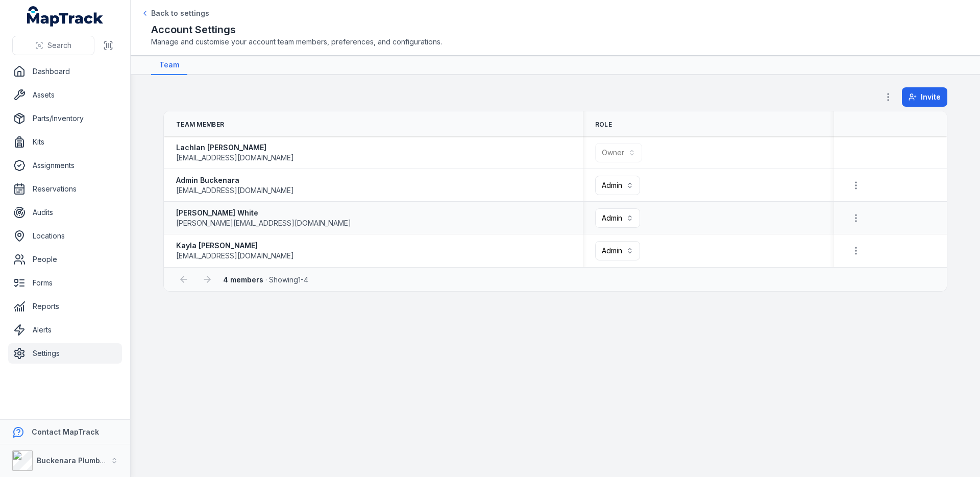 This screenshot has height=477, width=980. Describe the element at coordinates (59, 45) in the screenshot. I see `span: Search` at that location.